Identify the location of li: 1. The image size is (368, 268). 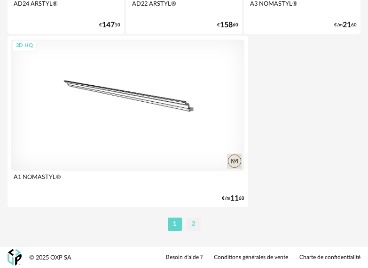
(175, 224).